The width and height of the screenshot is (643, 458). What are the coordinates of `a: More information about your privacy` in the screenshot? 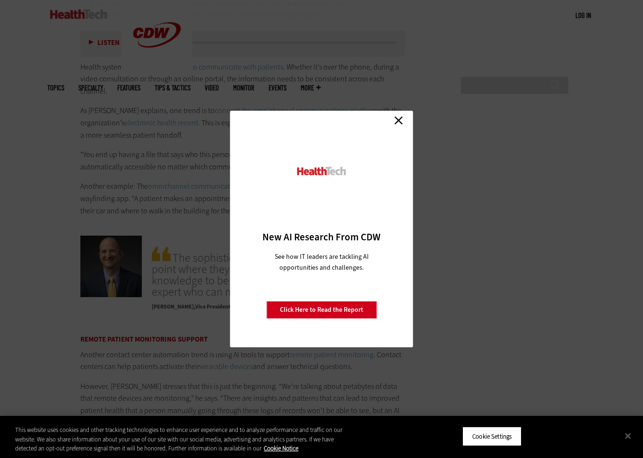 It's located at (281, 448).